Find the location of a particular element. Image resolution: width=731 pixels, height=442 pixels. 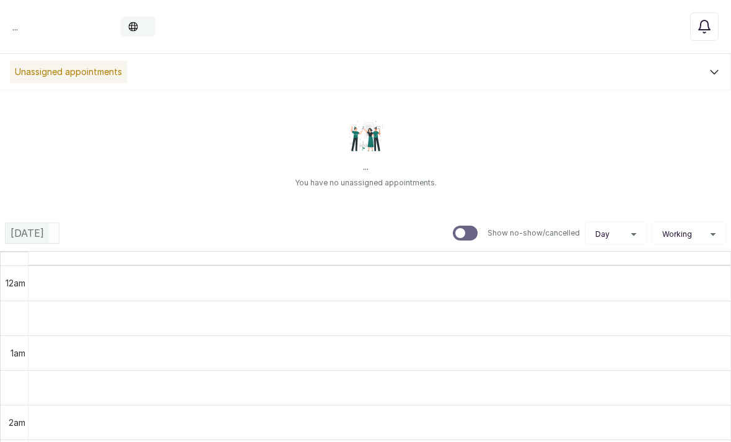

p: You have no unassigned appointments. is located at coordinates (365, 183).